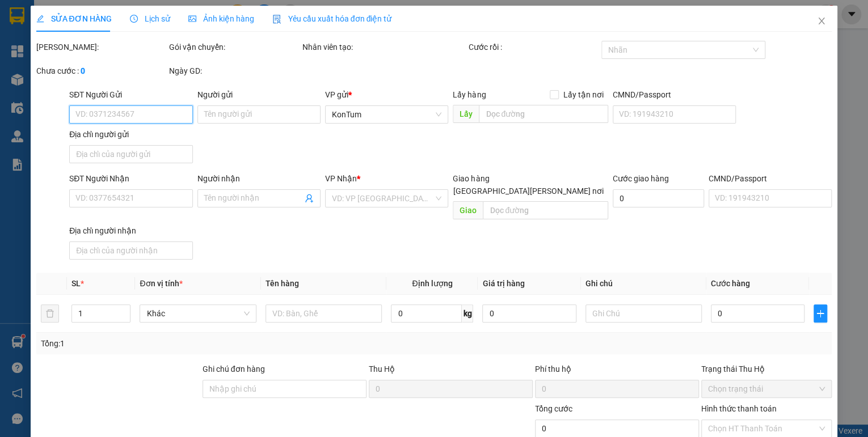  What do you see at coordinates (432, 284) in the screenshot?
I see `span: Định lượng` at bounding box center [432, 284].